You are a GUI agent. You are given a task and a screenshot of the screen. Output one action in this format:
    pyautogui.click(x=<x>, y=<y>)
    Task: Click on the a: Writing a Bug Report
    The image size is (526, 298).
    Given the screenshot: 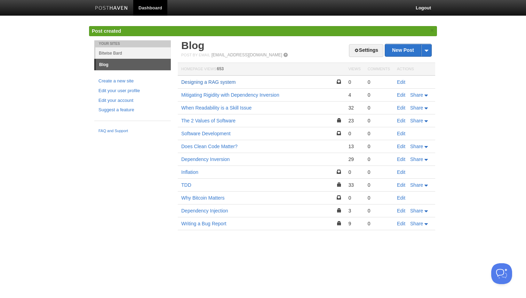 What is the action you would take?
    pyautogui.click(x=204, y=224)
    